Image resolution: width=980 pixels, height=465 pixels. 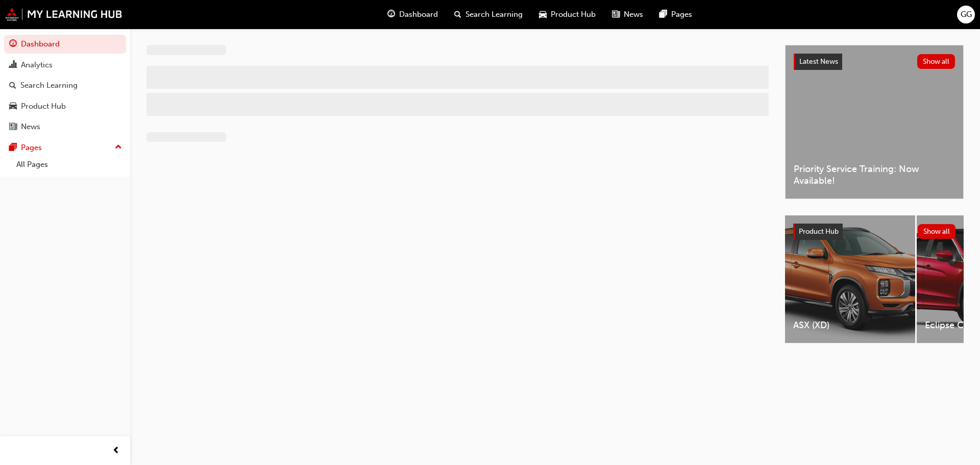 I want to click on div: Search Learning, so click(x=49, y=85).